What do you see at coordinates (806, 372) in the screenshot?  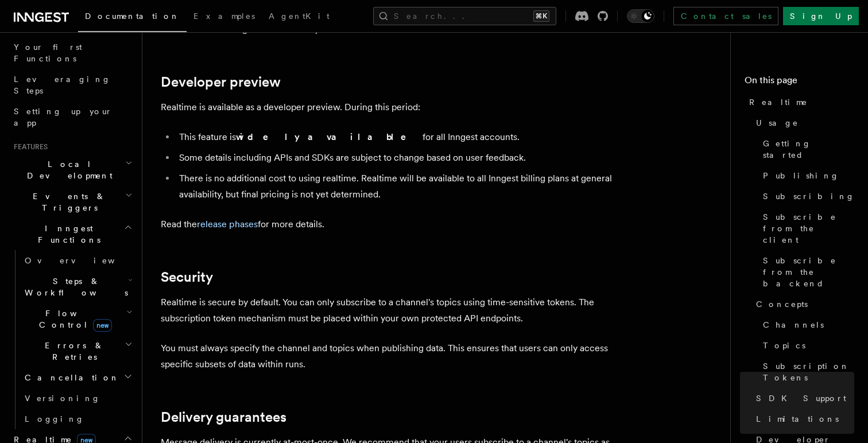 I see `a: Subscription Tokens` at bounding box center [806, 372].